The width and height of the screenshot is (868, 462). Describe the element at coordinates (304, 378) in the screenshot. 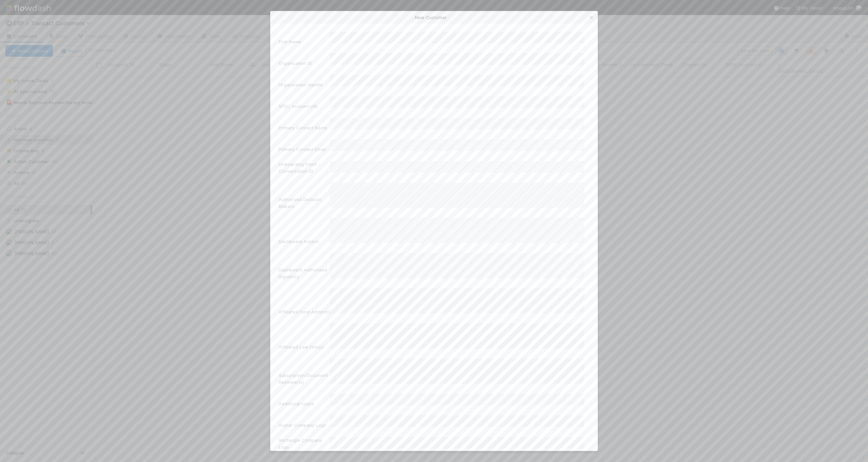

I see `label: Subscription Document Reviewer(s)` at that location.